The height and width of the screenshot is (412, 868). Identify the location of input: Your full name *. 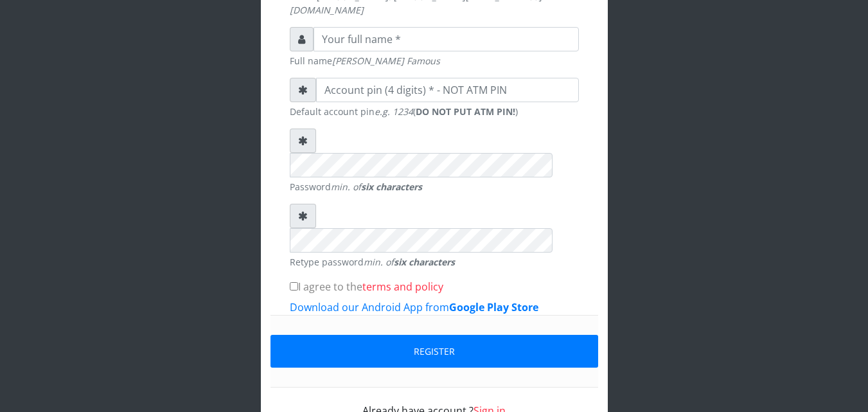
(445, 39).